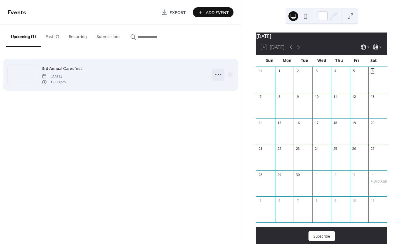 The image size is (402, 244). Describe the element at coordinates (260, 148) in the screenshot. I see `div: 21` at that location.